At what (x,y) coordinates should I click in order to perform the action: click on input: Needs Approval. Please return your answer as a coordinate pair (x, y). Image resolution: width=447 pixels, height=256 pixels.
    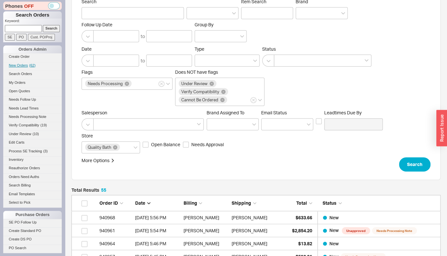
    Looking at the image, I should click on (186, 144).